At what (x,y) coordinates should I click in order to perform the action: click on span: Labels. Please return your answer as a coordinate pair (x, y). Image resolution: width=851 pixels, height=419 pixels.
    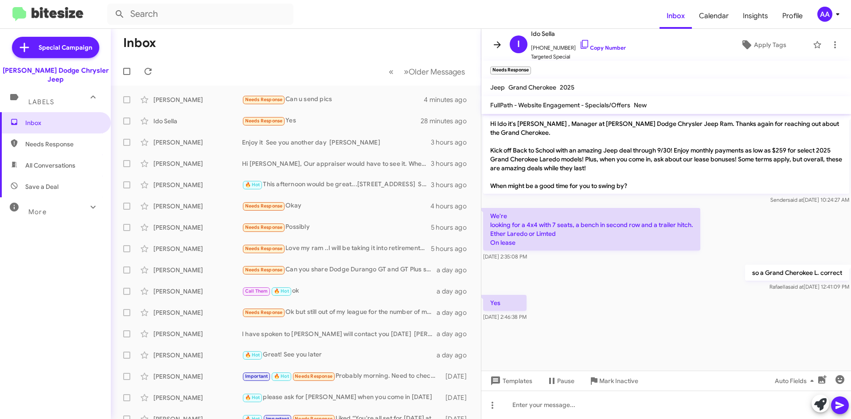
    Looking at the image, I should click on (41, 102).